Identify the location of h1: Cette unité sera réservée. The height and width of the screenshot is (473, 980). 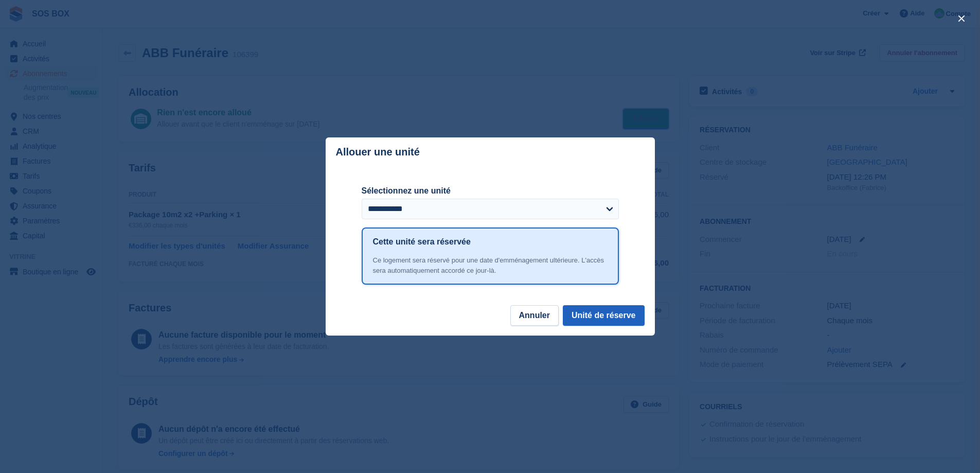
(422, 242).